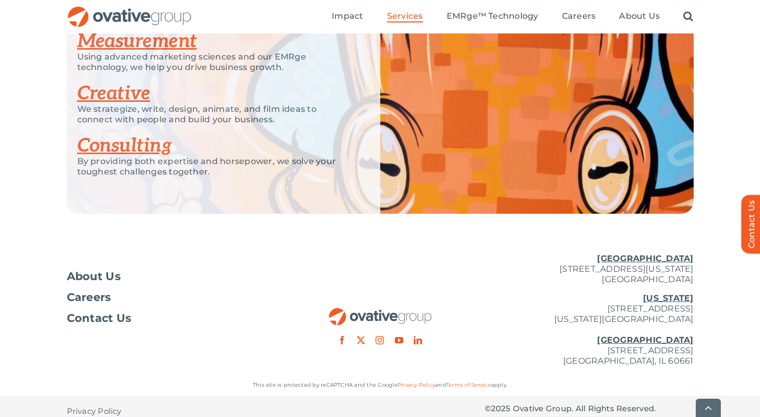 Image resolution: width=760 pixels, height=417 pixels. What do you see at coordinates (216, 114) in the screenshot?
I see `p: We strategize, write, design, animate, and film ideas to connect with people and build your busin...` at bounding box center [216, 114].